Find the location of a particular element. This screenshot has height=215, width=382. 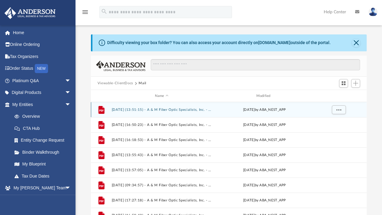

i: menu is located at coordinates (85, 12).